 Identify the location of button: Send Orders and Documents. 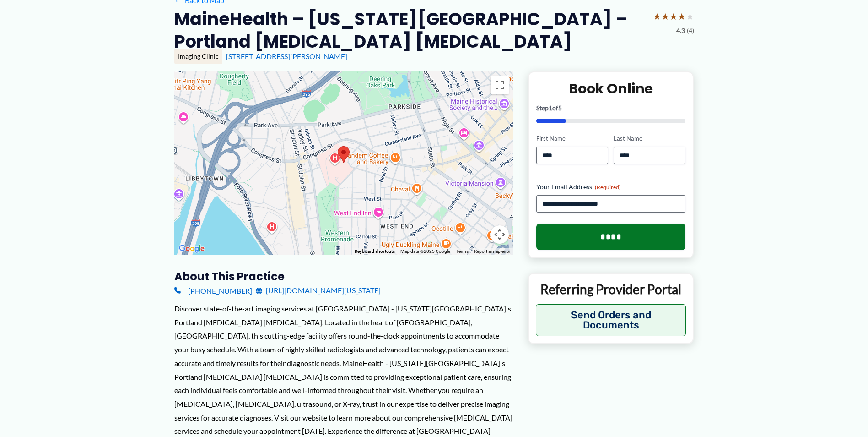
(611, 320).